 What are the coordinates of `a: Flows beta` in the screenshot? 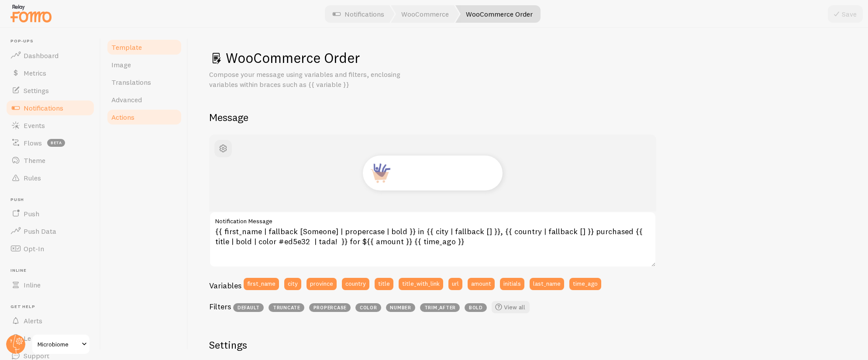 It's located at (50, 143).